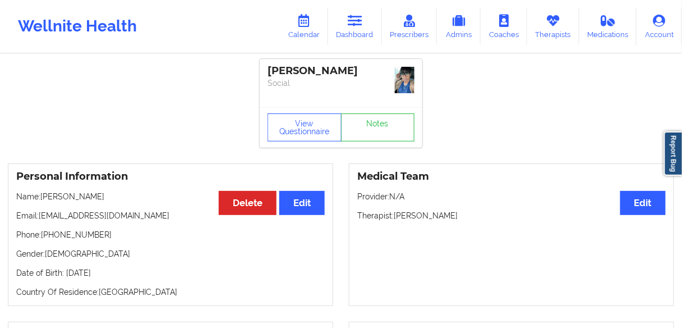 The image size is (682, 328). Describe the element at coordinates (511, 196) in the screenshot. I see `p: Provider: N/A` at that location.